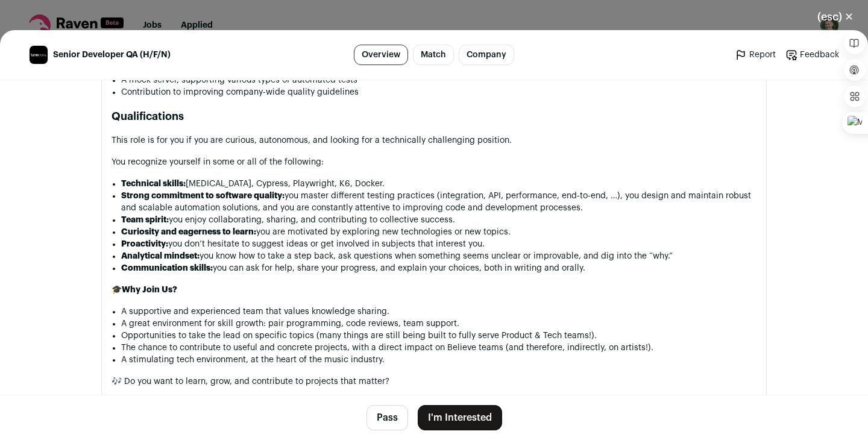  I want to click on strong: Analytical mindset:, so click(160, 256).